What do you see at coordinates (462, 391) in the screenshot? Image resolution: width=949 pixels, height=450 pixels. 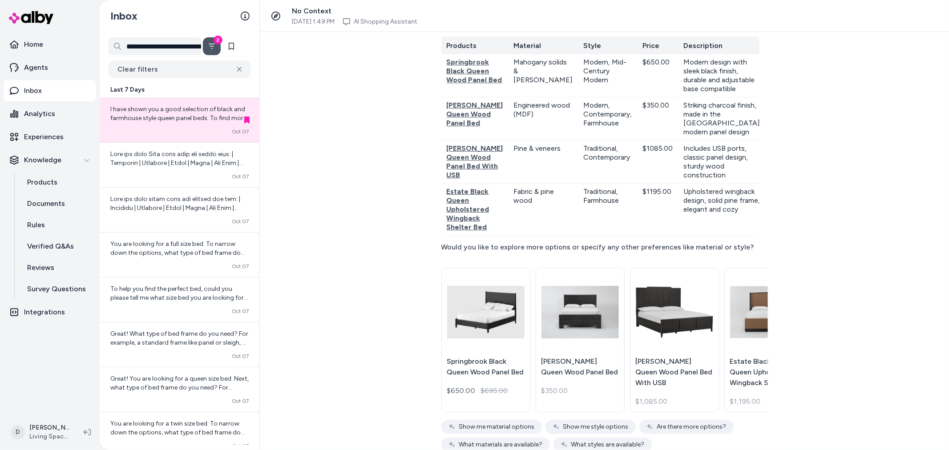 I see `div: $650.00` at bounding box center [462, 391].